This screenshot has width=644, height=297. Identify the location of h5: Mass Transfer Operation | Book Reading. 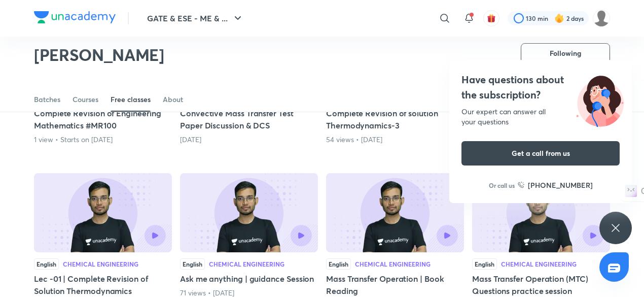
(395, 285).